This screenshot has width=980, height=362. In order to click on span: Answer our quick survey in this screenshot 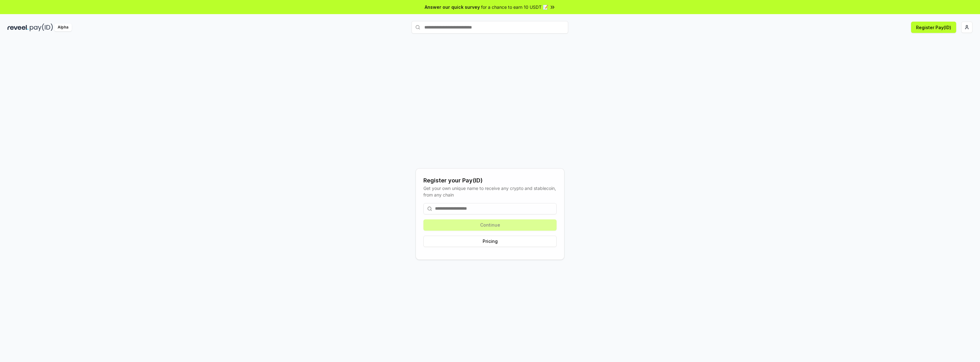, I will do `click(452, 7)`.